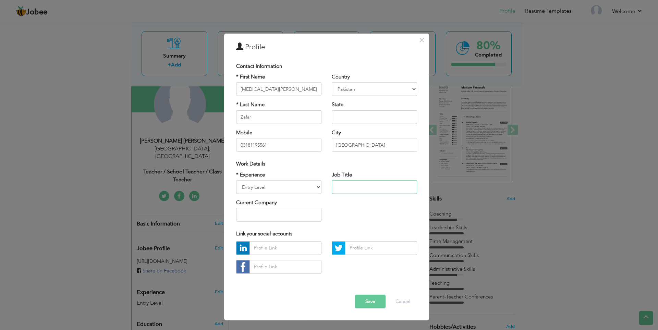  Describe the element at coordinates (243, 267) in the screenshot. I see `img: facebook` at that location.